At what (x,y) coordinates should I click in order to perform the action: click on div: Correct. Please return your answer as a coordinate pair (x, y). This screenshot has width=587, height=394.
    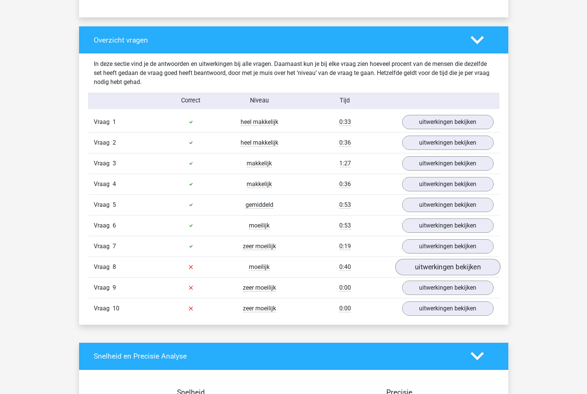
    Looking at the image, I should click on (191, 100).